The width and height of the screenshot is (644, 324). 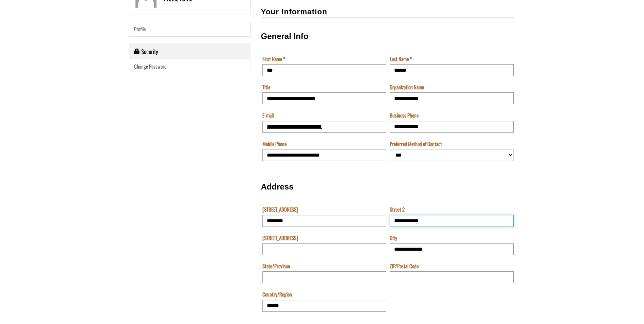 What do you see at coordinates (388, 247) in the screenshot?
I see `fieldset: Address` at bounding box center [388, 247].